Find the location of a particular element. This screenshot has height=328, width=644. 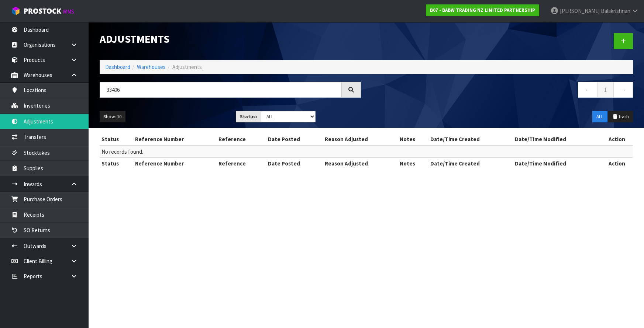

nav: Page navigation is located at coordinates (502, 91).